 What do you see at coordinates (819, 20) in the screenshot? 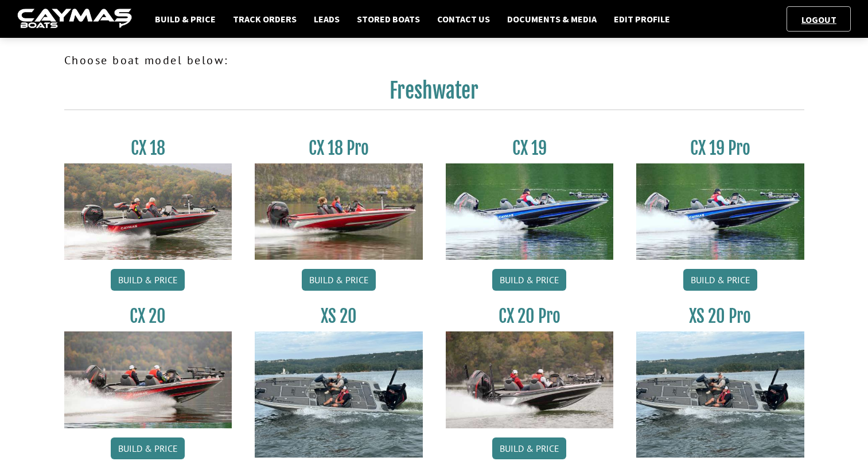
I see `a: Logout` at bounding box center [819, 20].